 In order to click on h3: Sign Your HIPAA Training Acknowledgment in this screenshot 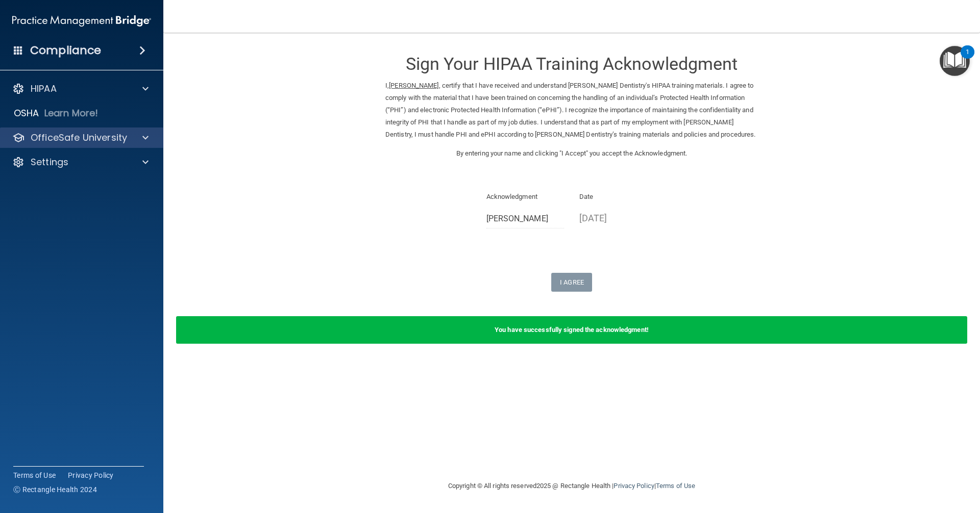, I will do `click(572, 64)`.